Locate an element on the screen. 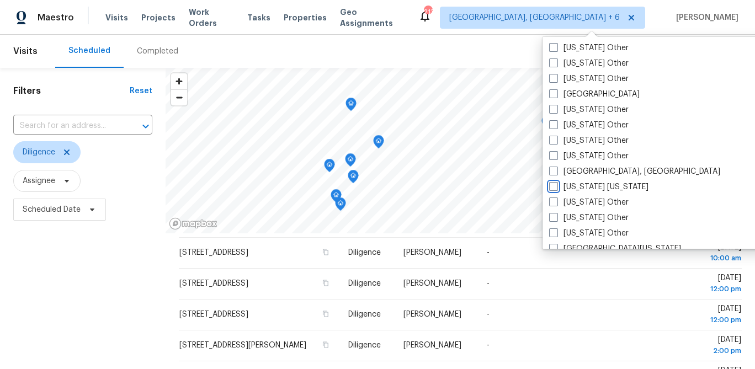  span: Zoom out is located at coordinates (179, 98).